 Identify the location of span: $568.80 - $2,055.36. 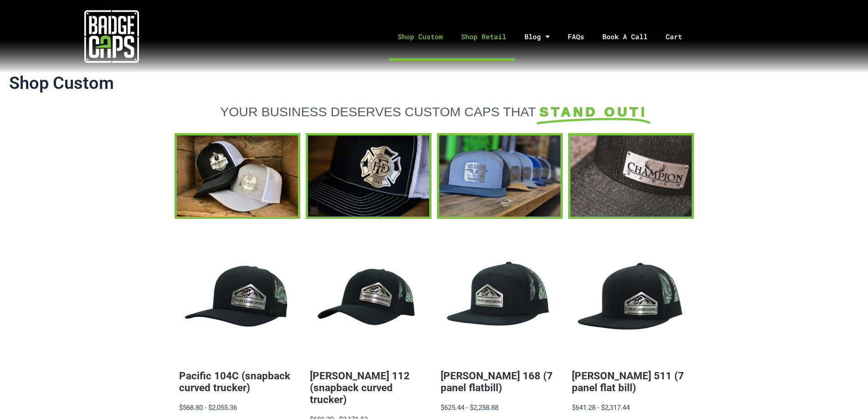
(208, 408).